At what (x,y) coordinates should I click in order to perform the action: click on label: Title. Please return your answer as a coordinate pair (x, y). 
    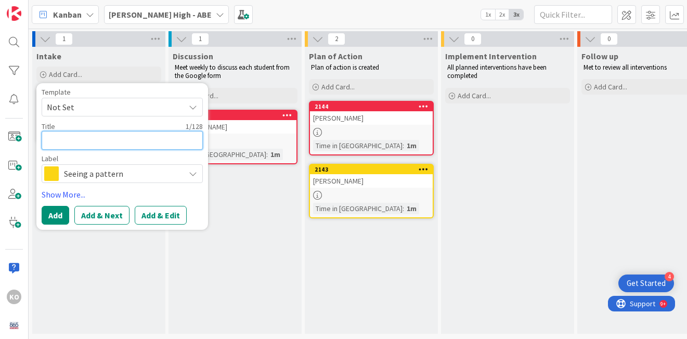
    Looking at the image, I should click on (48, 126).